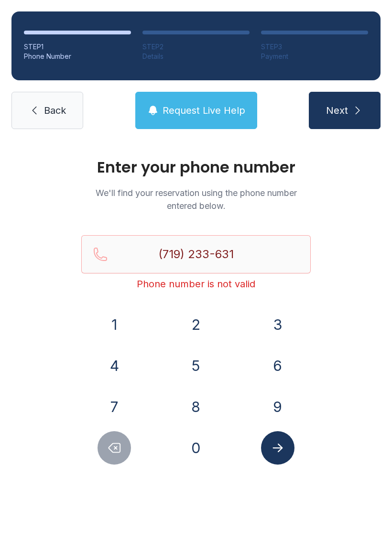 The height and width of the screenshot is (543, 392). I want to click on div: STEP 3, so click(314, 47).